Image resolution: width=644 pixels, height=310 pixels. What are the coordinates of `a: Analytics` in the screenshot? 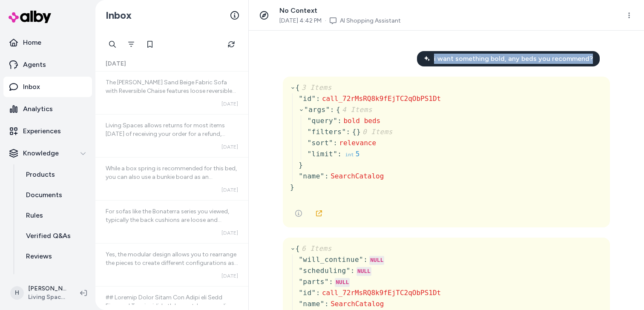 It's located at (48, 109).